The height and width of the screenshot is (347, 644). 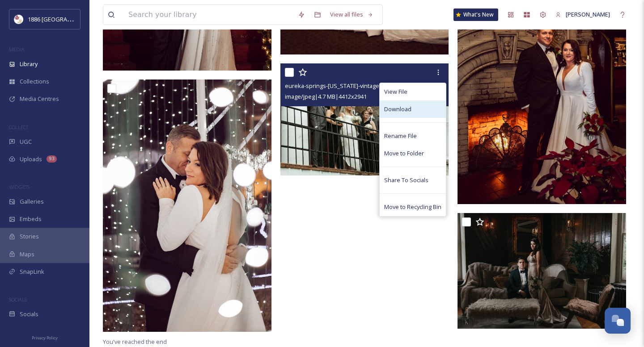 What do you see at coordinates (35, 81) in the screenshot?
I see `span: Collections` at bounding box center [35, 81].